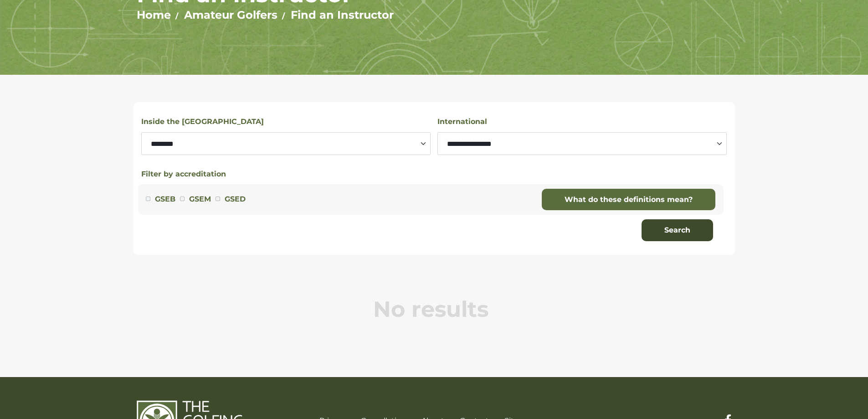  What do you see at coordinates (286, 144) in the screenshot?
I see `select: Select a state` at bounding box center [286, 144].